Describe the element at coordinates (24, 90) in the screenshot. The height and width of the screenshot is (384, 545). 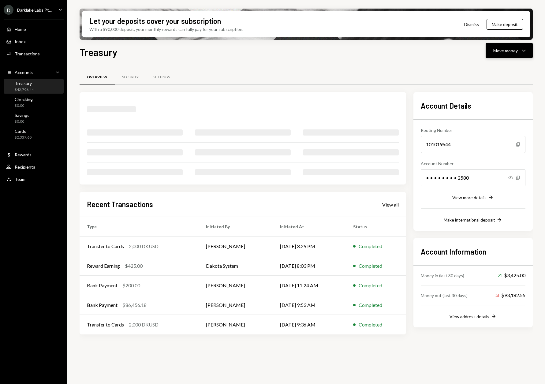
I see `div: $42,796.44` at that location.